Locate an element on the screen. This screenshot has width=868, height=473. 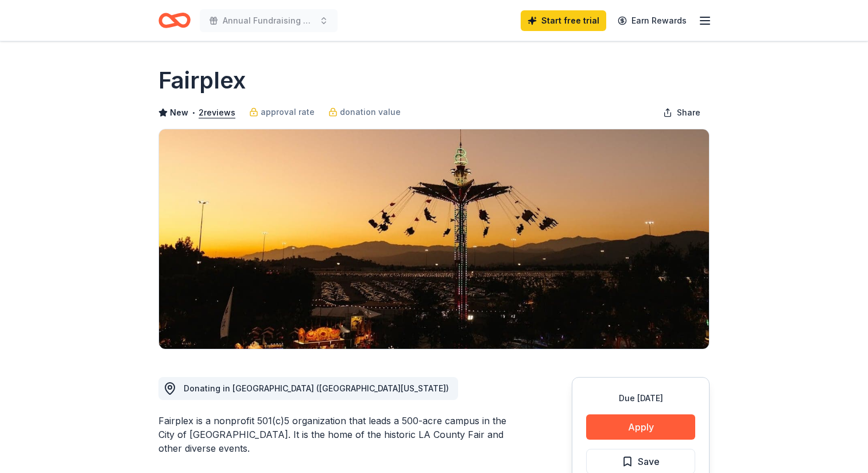
span: Save is located at coordinates (649, 461).